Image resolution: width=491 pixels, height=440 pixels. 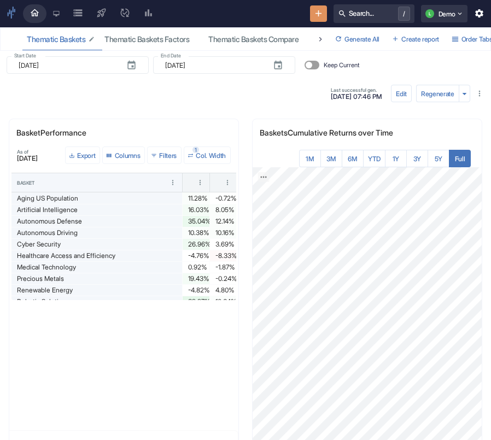 What do you see at coordinates (196, 233) in the screenshot?
I see `div: 10.38%` at bounding box center [196, 233].